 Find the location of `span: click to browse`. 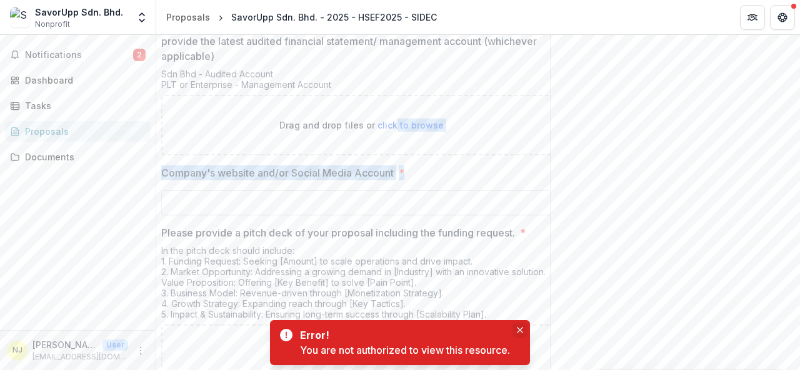

span: click to browse is located at coordinates (410, 125).